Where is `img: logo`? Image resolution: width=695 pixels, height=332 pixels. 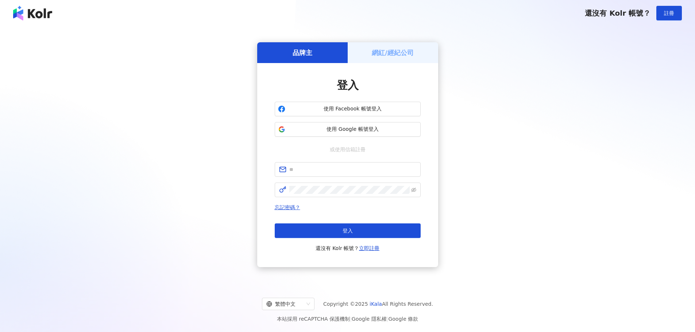
img: logo is located at coordinates (32, 13).